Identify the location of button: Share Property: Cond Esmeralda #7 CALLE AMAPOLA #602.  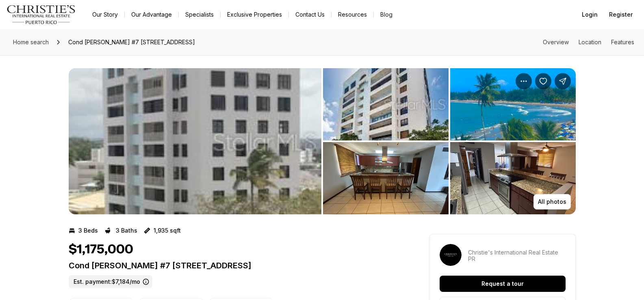
(563, 81).